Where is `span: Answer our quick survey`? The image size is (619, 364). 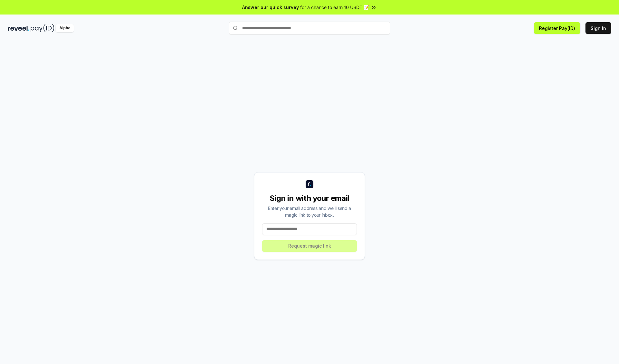 span: Answer our quick survey is located at coordinates (271, 7).